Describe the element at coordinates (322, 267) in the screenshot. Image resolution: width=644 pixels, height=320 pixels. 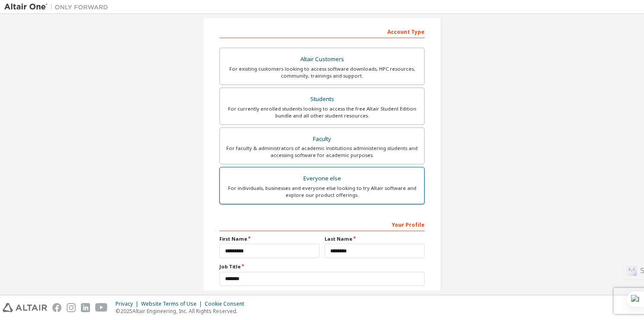
I see `label: Job Title` at that location.